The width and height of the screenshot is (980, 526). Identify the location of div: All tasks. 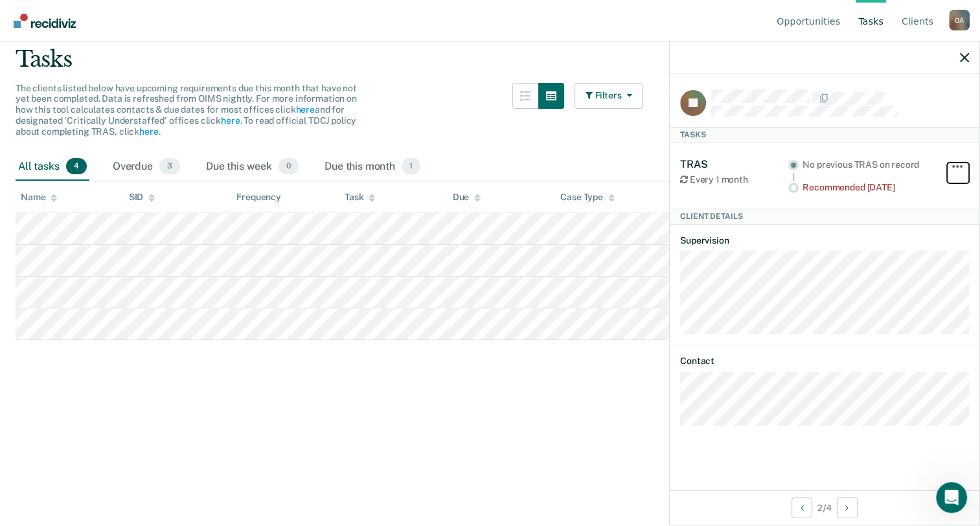
(53, 167).